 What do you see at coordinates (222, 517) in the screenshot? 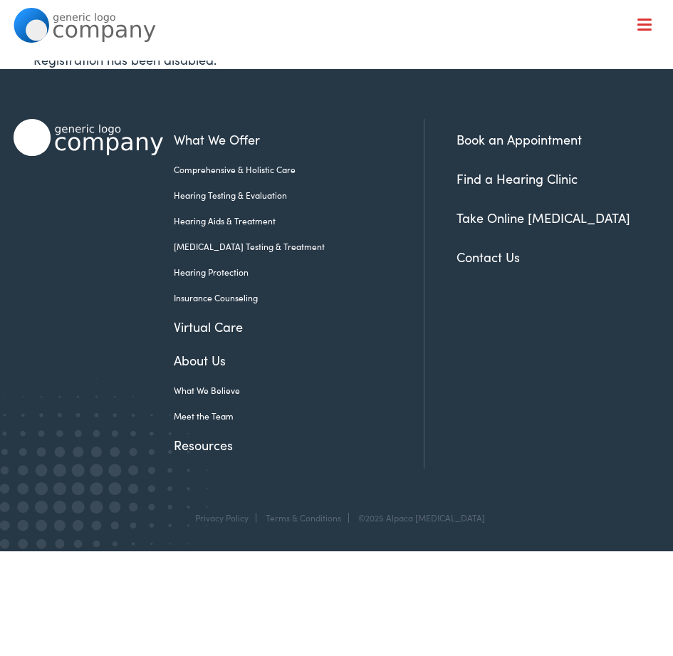
I see `a: Privacy Policy` at bounding box center [222, 517].